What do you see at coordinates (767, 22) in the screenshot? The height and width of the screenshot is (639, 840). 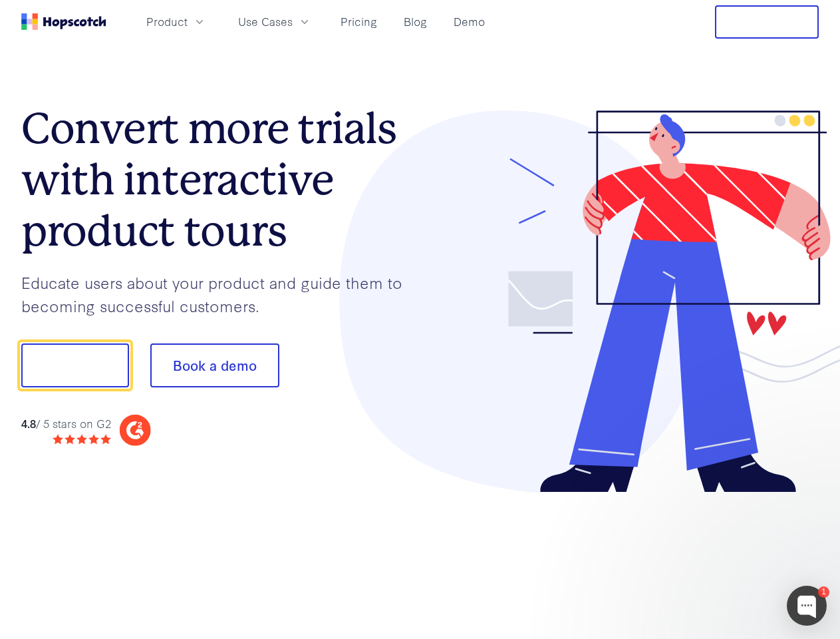 I see `a: Free Trial` at bounding box center [767, 22].